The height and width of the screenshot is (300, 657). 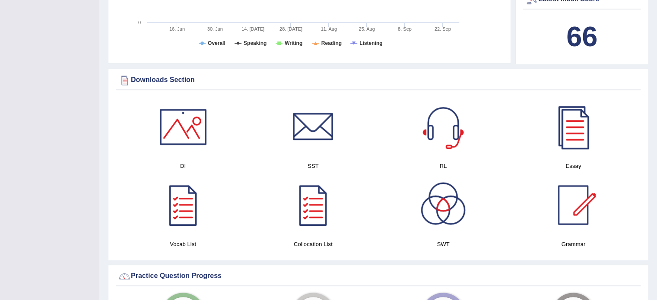 What do you see at coordinates (378, 80) in the screenshot?
I see `div: Downloads Section` at bounding box center [378, 80].